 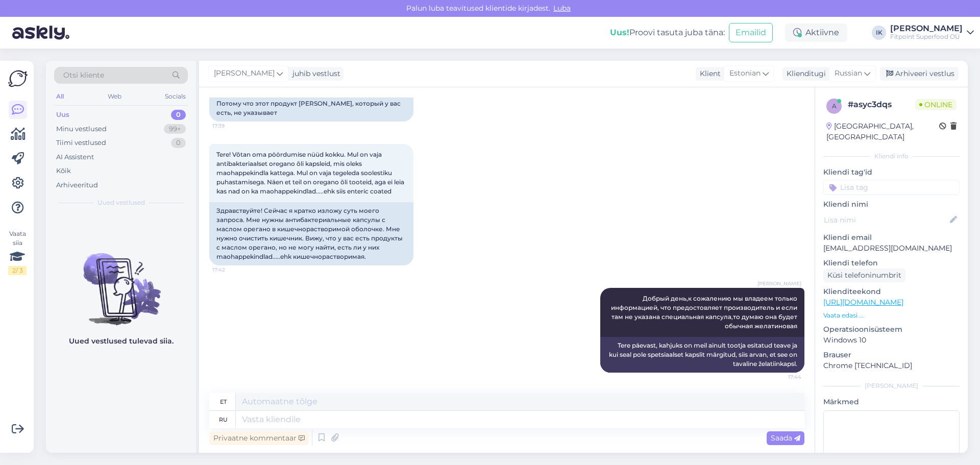 I want to click on div: Proovi tasuta juba täna:, so click(x=668, y=32).